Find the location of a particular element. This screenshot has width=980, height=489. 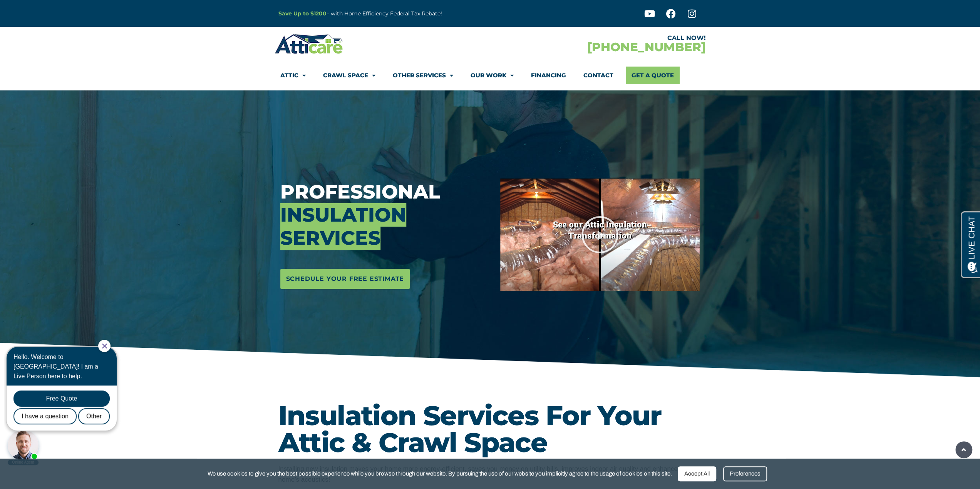

a: Close Chat is located at coordinates (101, 7).